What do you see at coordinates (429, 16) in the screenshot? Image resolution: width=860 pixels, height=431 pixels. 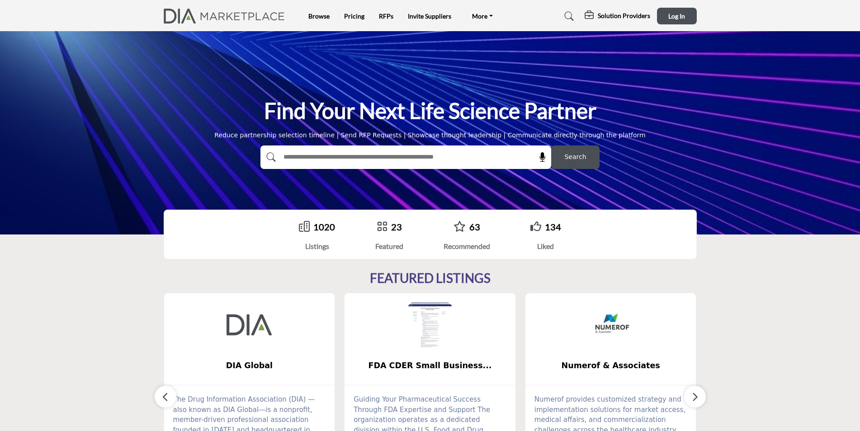 I see `a: Invite Suppliers` at bounding box center [429, 16].